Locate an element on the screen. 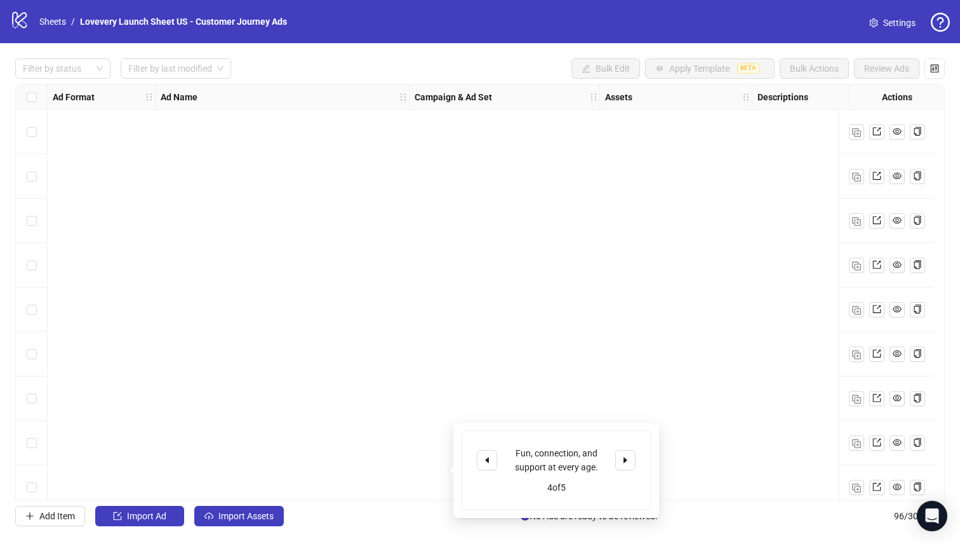 Image resolution: width=960 pixels, height=544 pixels. strong: Campaign & Ad Set is located at coordinates (453, 97).